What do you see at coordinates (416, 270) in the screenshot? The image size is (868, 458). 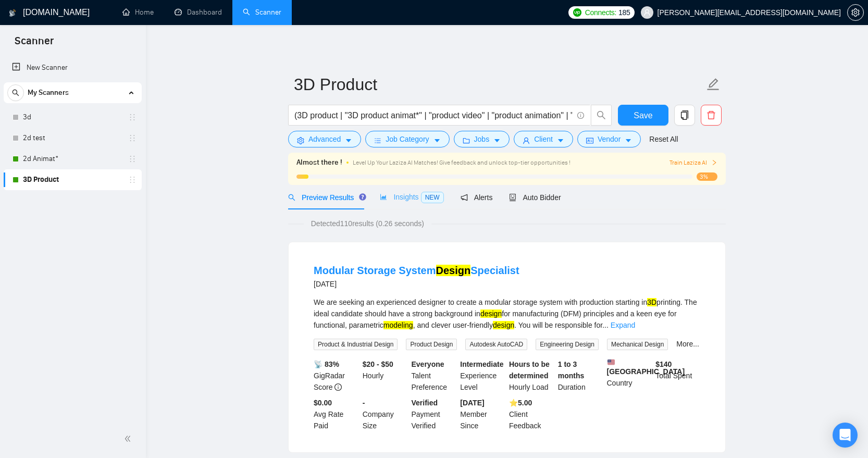 I see `a: Modular Storage SystemDesignSpecialist` at bounding box center [416, 270].